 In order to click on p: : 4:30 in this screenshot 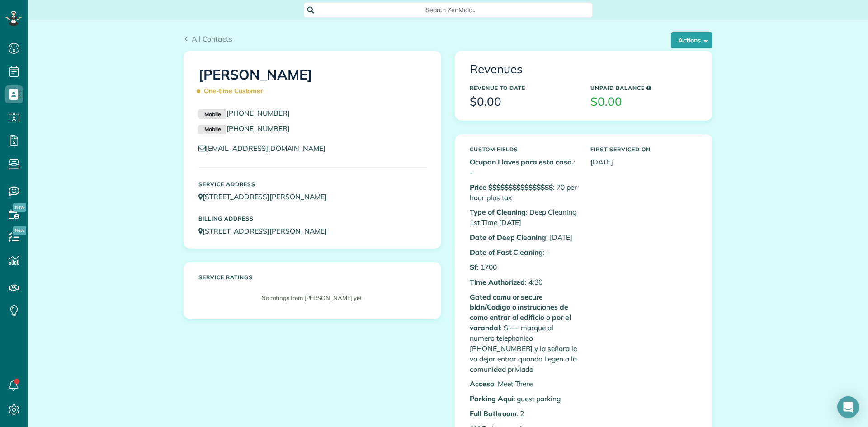, I will do `click(523, 282)`.